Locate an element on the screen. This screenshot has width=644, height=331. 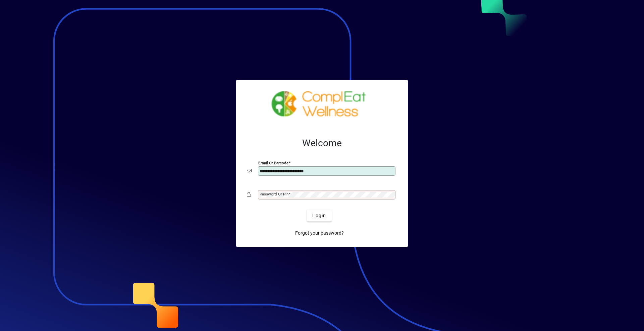
mat-label: Email or Barcode is located at coordinates (274, 163).